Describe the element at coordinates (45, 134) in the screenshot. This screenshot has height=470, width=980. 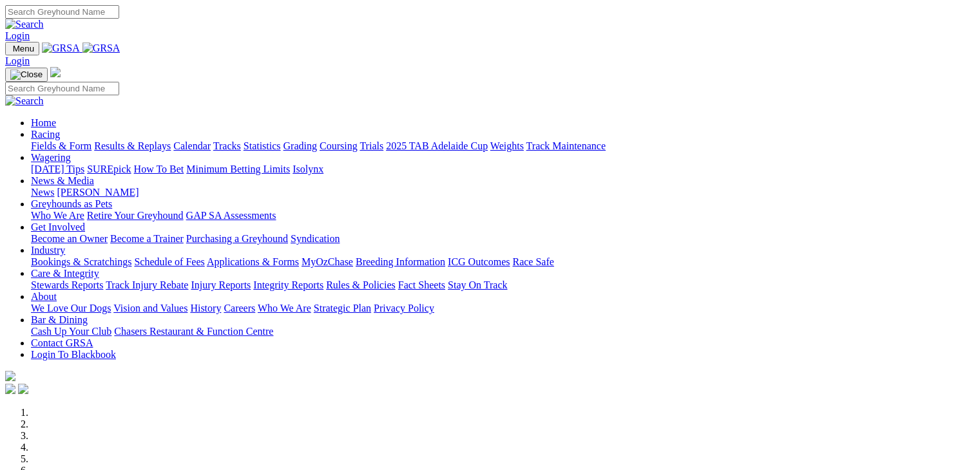
I see `a: Racing` at that location.